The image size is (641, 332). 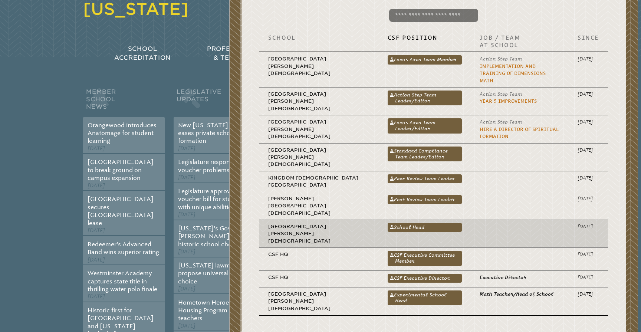 What do you see at coordinates (520, 294) in the screenshot?
I see `p: Math Teacher/Head of School` at bounding box center [520, 294].